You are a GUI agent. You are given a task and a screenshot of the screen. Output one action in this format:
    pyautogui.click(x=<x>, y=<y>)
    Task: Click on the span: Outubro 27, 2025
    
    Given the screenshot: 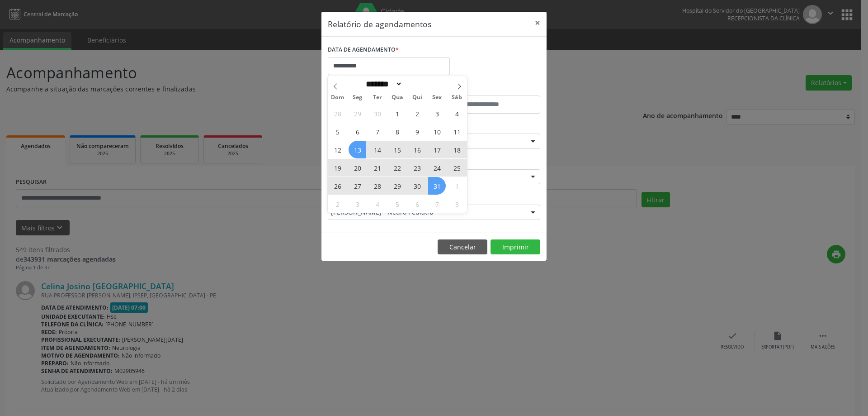 What is the action you would take?
    pyautogui.click(x=357, y=186)
    